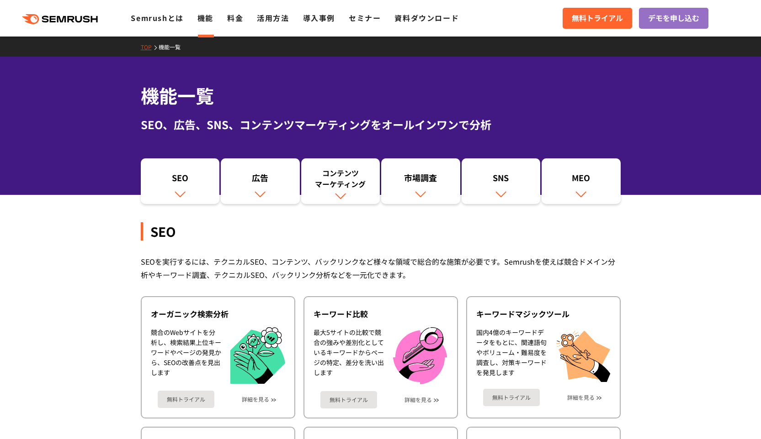 The image size is (761, 439). What do you see at coordinates (501, 180) in the screenshot?
I see `div: SNS` at bounding box center [501, 180].